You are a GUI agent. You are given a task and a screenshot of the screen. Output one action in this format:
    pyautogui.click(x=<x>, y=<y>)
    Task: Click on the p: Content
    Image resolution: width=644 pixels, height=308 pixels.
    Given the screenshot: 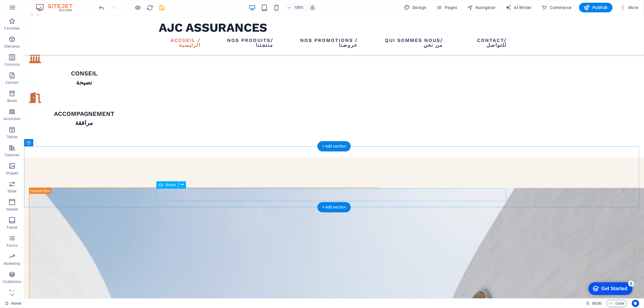 What is the action you would take?
    pyautogui.click(x=12, y=82)
    